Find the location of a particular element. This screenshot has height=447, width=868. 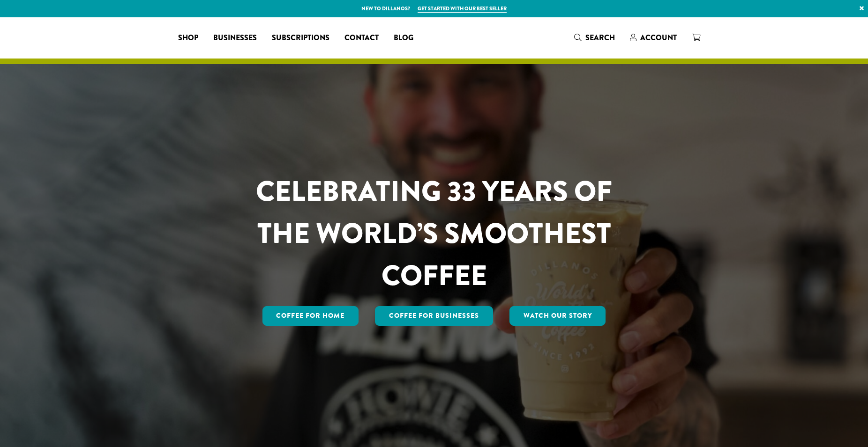

a: Search is located at coordinates (594, 38).